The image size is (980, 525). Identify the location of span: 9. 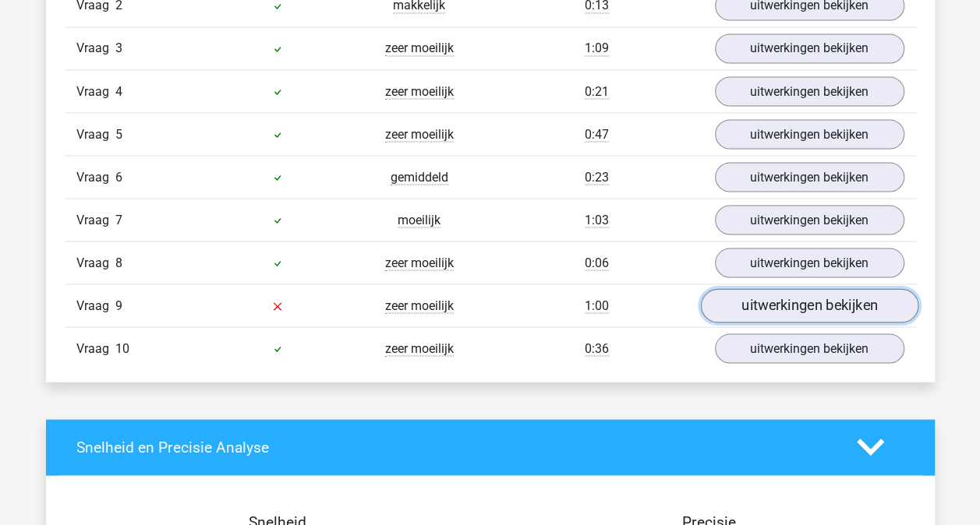
(118, 305).